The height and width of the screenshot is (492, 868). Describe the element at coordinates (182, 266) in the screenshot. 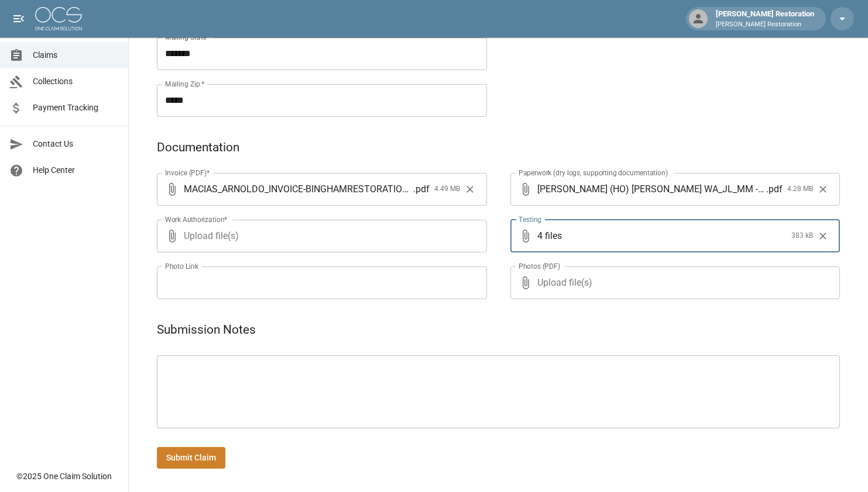

I see `label: Photo Link` at that location.